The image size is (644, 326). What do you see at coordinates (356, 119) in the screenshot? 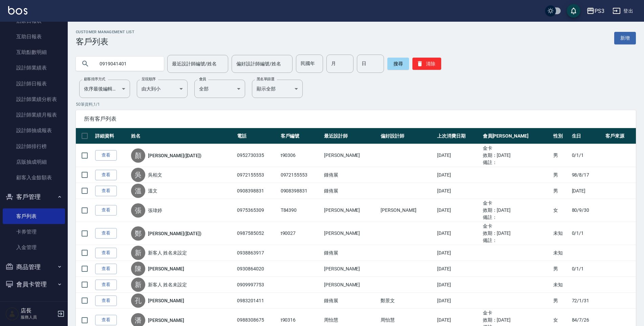
I see `span: 所有客戶列表` at bounding box center [356, 119].